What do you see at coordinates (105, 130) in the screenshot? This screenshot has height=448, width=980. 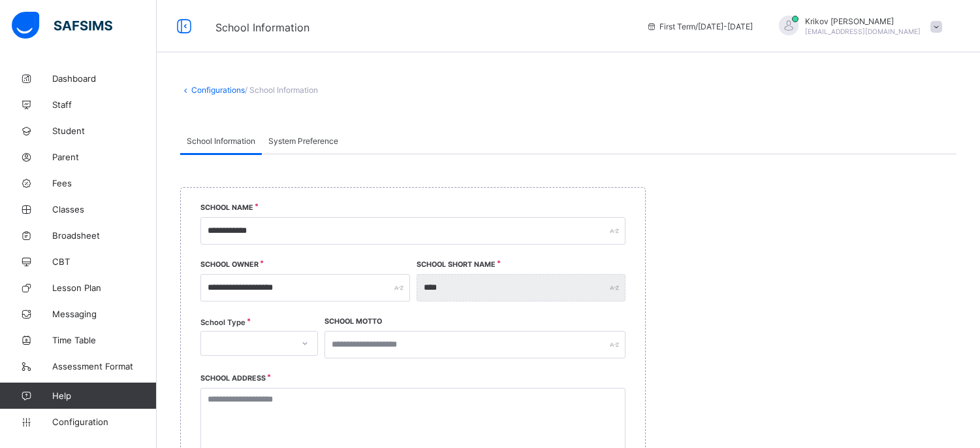 I see `span: Student` at bounding box center [105, 130].